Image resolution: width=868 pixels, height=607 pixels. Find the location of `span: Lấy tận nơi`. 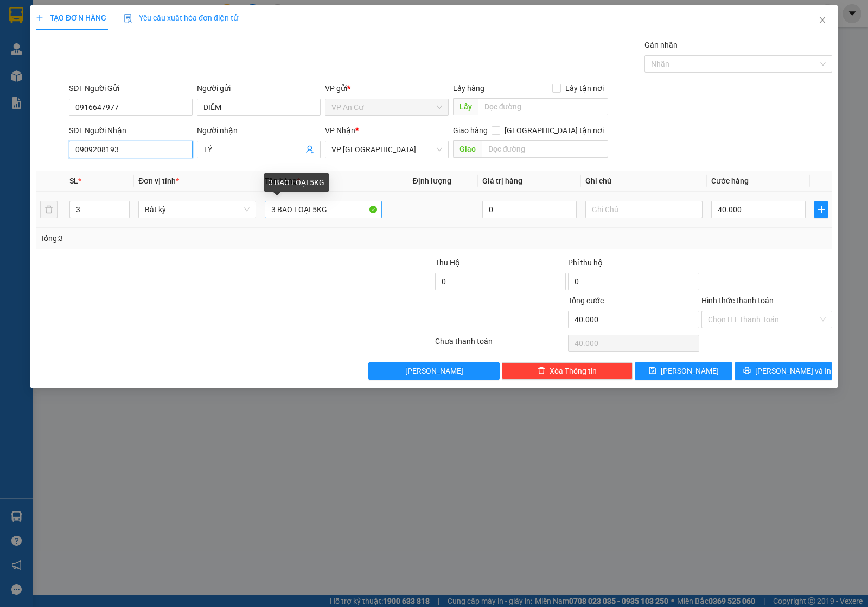

span: Lấy tận nơi is located at coordinates (584, 88).